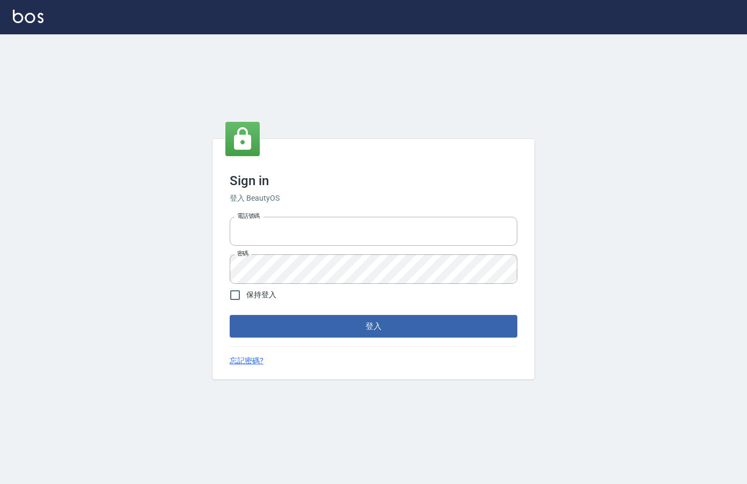  What do you see at coordinates (28, 16) in the screenshot?
I see `img: Logo` at bounding box center [28, 16].